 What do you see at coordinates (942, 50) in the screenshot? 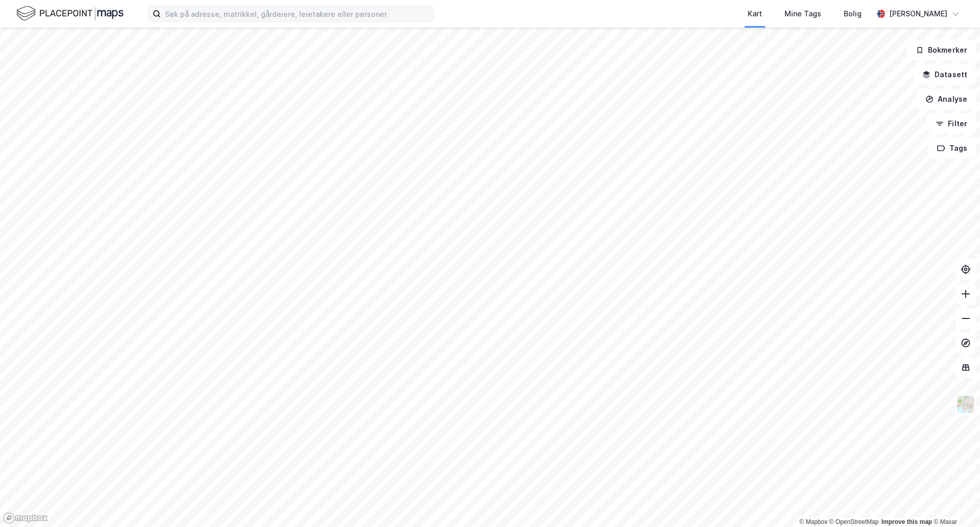
I see `button: Bokmerker` at bounding box center [942, 50].